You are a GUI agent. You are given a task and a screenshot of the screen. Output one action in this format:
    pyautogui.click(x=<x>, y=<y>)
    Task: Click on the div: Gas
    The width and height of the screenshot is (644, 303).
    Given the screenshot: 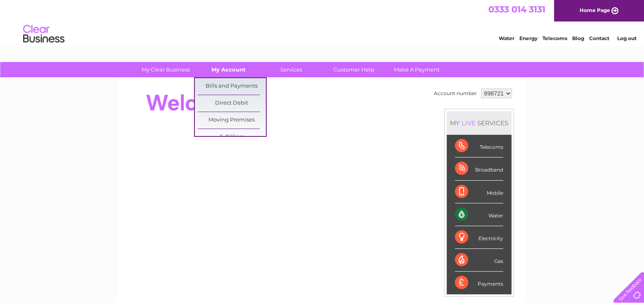 What is the action you would take?
    pyautogui.click(x=479, y=260)
    